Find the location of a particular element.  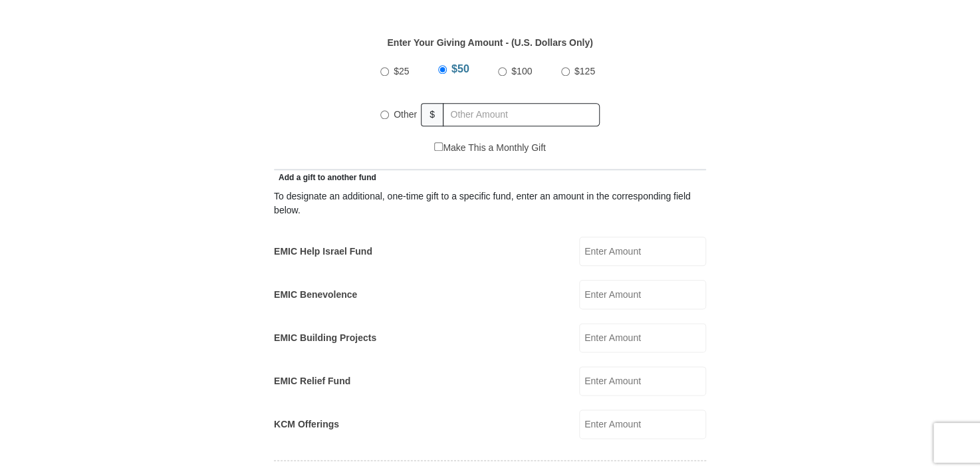

label: KCM Offerings is located at coordinates (307, 424).